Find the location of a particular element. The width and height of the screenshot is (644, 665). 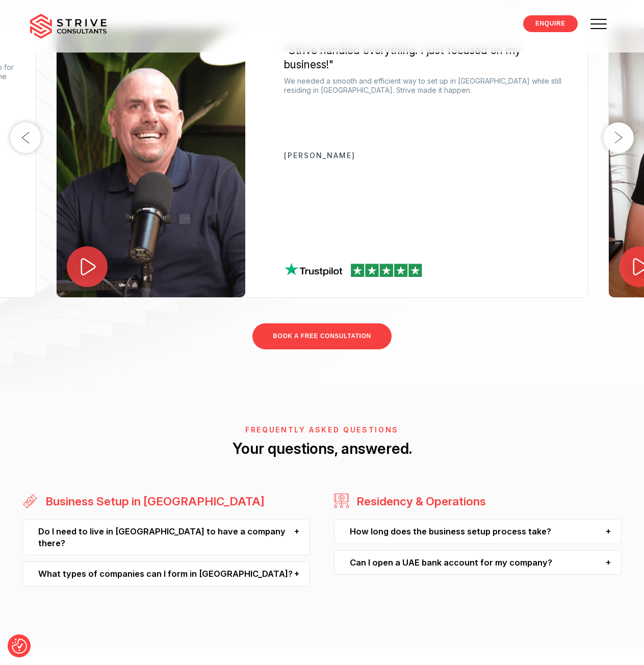

div: How long does the business setup process take? is located at coordinates (478, 531).